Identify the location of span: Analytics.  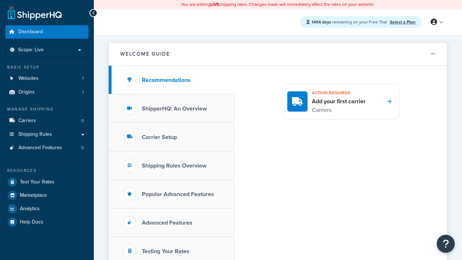
(30, 209).